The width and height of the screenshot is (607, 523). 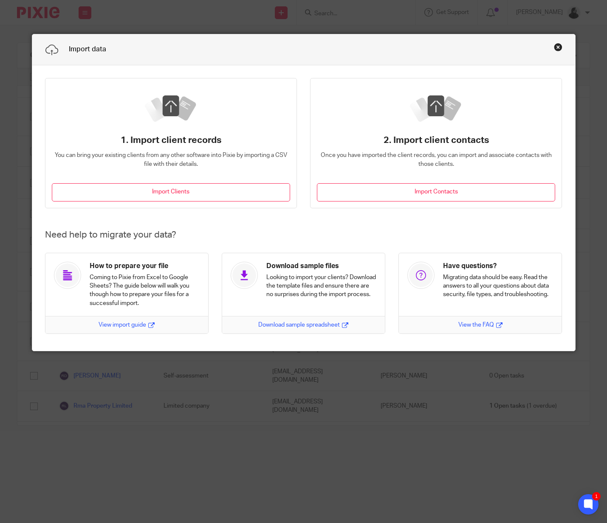 What do you see at coordinates (558, 47) in the screenshot?
I see `button: Close this dialog window` at bounding box center [558, 47].